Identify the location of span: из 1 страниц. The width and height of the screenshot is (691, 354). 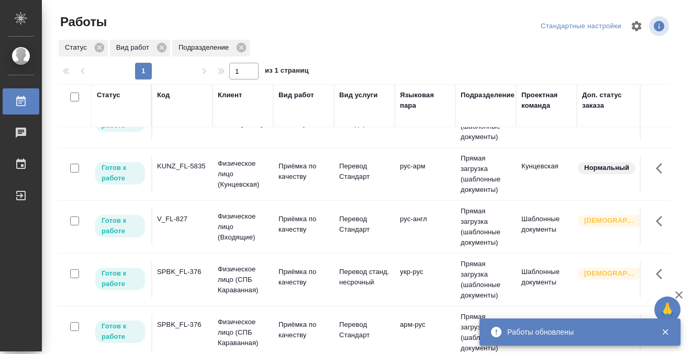
(287, 72).